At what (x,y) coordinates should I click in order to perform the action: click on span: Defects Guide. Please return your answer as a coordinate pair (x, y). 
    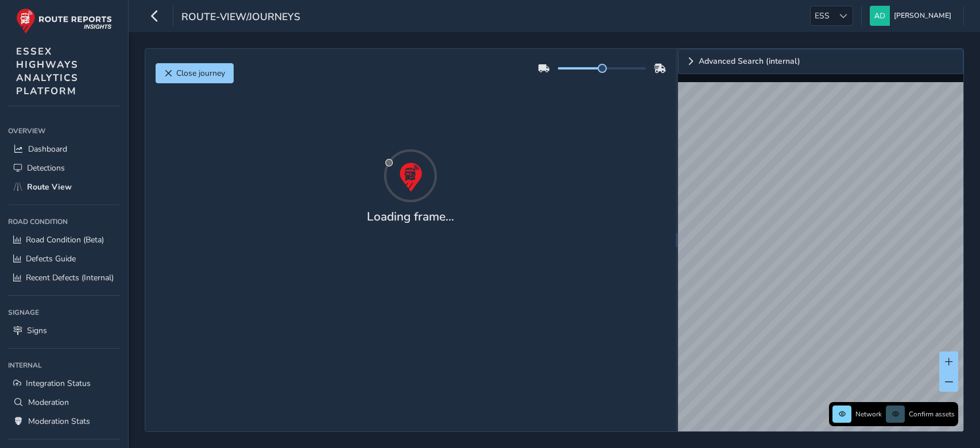
    Looking at the image, I should click on (50, 259).